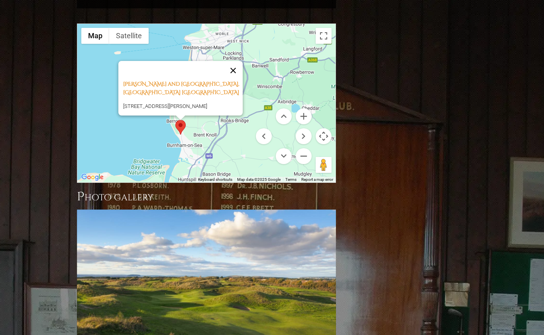 The width and height of the screenshot is (544, 335). I want to click on h3: Photo Gallery, so click(206, 197).